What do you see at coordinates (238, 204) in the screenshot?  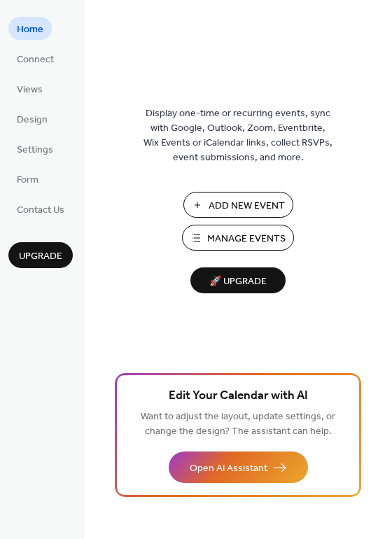 I see `button: Add New Event` at bounding box center [238, 204].